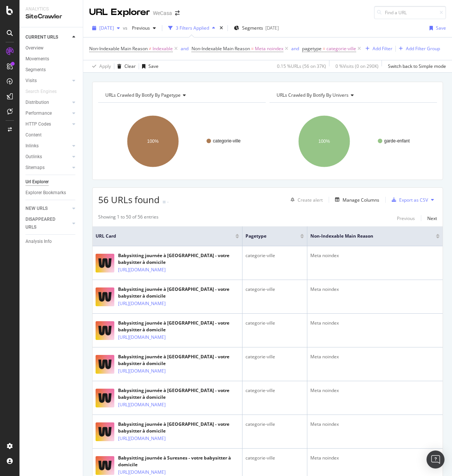  Describe the element at coordinates (35, 167) in the screenshot. I see `div: Sitemaps` at that location.